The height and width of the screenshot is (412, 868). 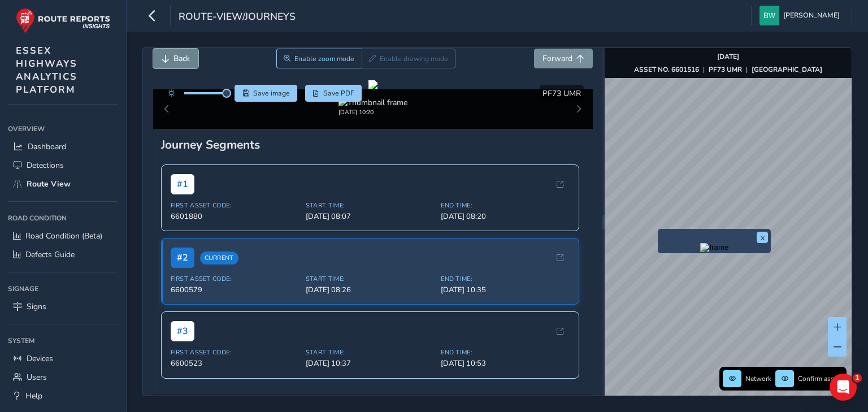 What do you see at coordinates (63, 395) in the screenshot?
I see `a: Help` at bounding box center [63, 395].